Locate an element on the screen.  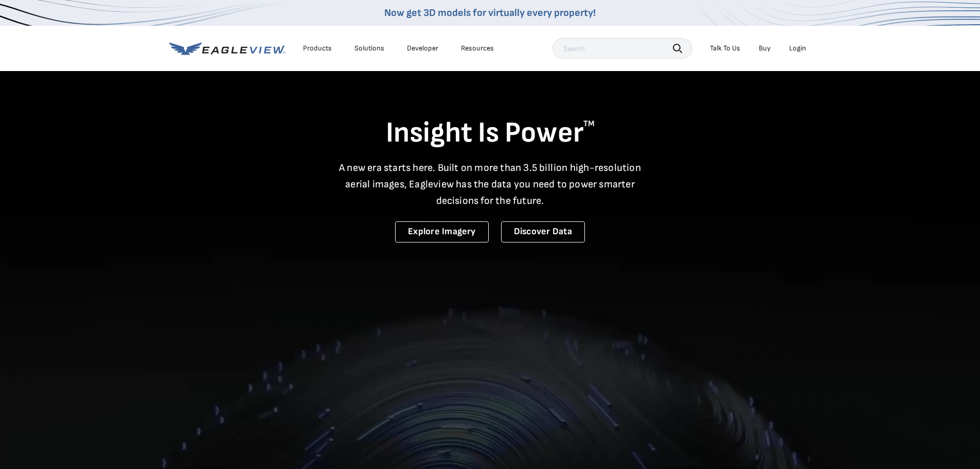
div: Solutions is located at coordinates (369, 49).